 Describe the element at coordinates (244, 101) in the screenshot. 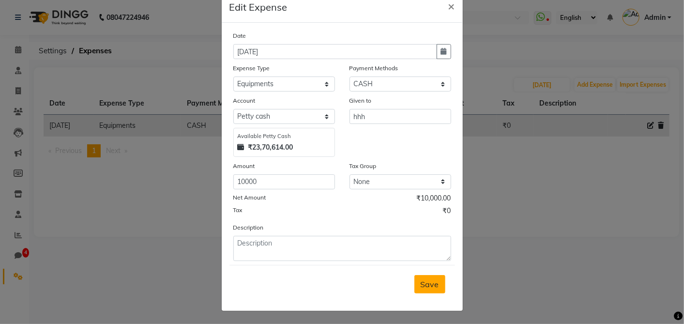

I see `label: Account` at that location.